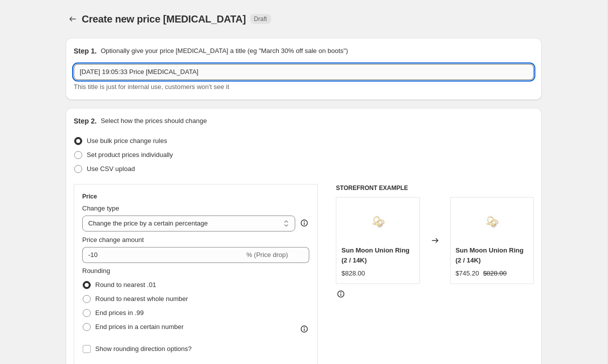  I want to click on span: % (Price drop), so click(266, 255).